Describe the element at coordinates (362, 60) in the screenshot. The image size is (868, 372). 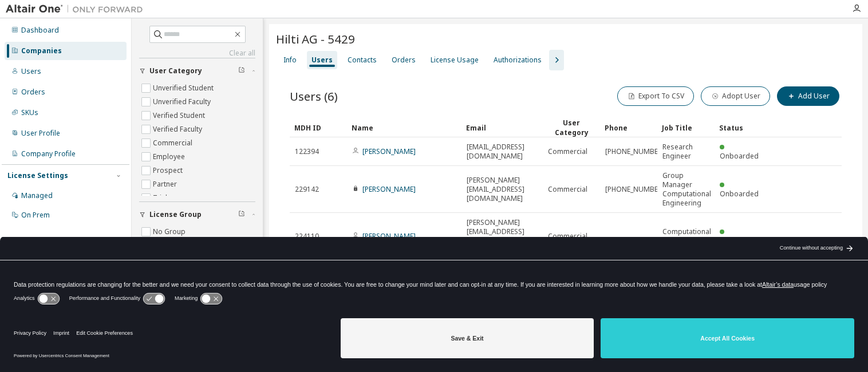
I see `div: Contacts` at that location.